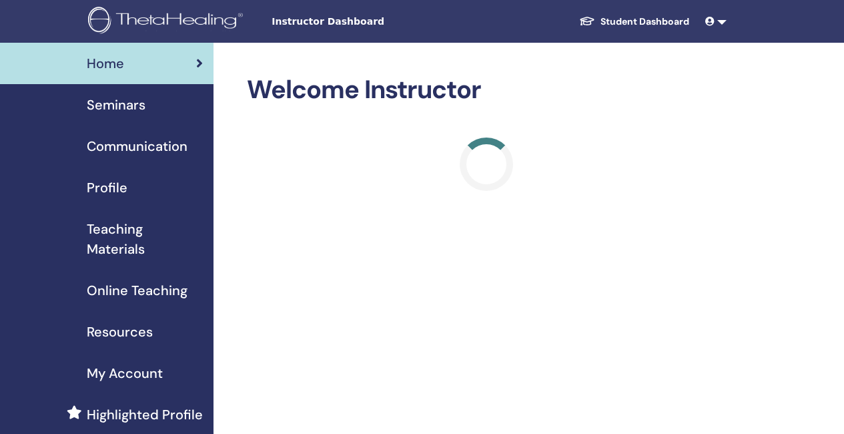 Image resolution: width=844 pixels, height=434 pixels. What do you see at coordinates (587, 21) in the screenshot?
I see `img: graduation-cap-white.svg` at bounding box center [587, 21].